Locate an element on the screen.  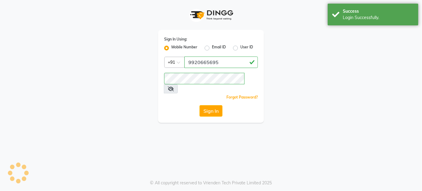
label: User ID is located at coordinates (247, 48).